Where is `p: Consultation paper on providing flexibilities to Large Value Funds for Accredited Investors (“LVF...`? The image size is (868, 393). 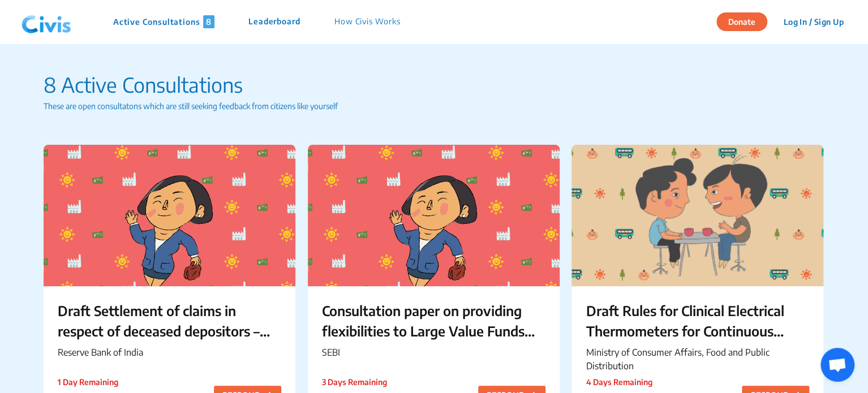 p: Consultation paper on providing flexibilities to Large Value Funds for Accredited Investors (“LVF... is located at coordinates (434, 321).